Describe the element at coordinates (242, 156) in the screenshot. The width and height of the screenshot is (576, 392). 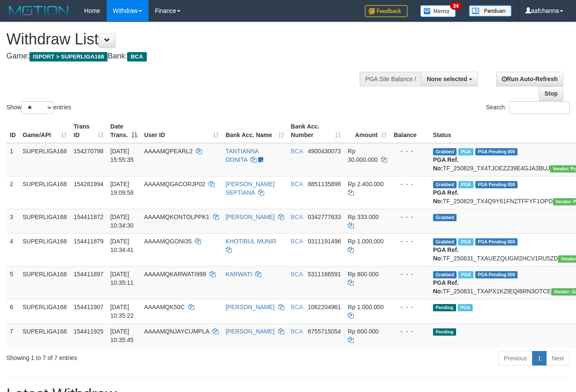
I see `a: TANTIANNA DONITA` at that location.